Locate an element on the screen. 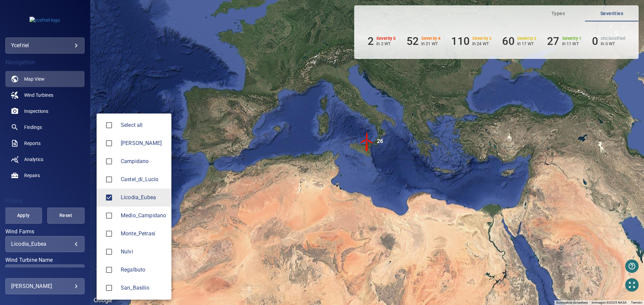 Image resolution: width=644 pixels, height=305 pixels. div: Wind Farms Medio_Campidano is located at coordinates (143, 216).